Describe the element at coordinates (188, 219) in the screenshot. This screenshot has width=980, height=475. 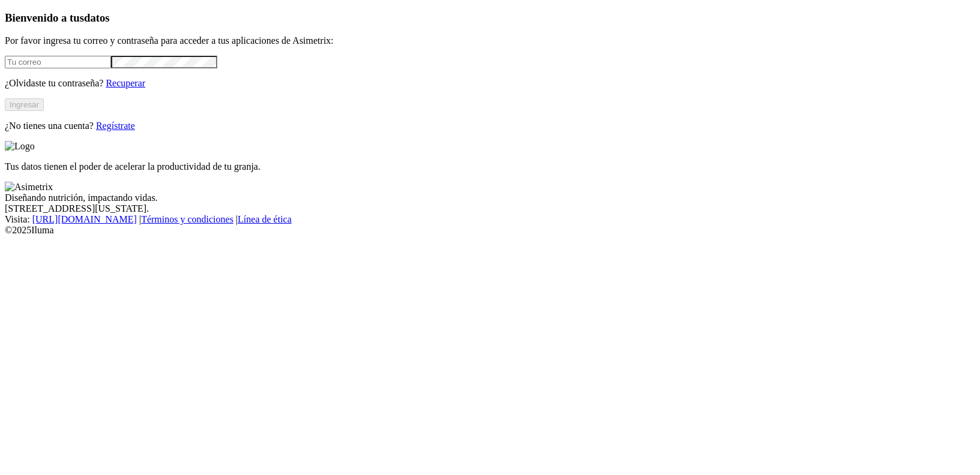
I see `a: Términos y condiciones` at that location.